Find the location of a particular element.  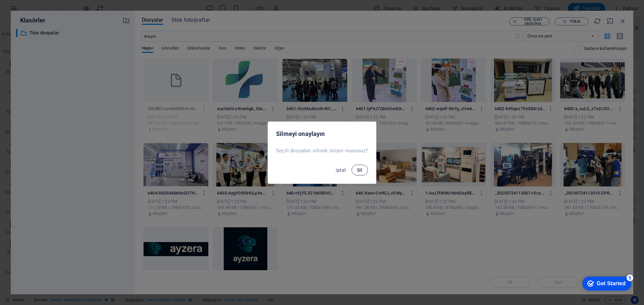

span: Sil is located at coordinates (360, 170).